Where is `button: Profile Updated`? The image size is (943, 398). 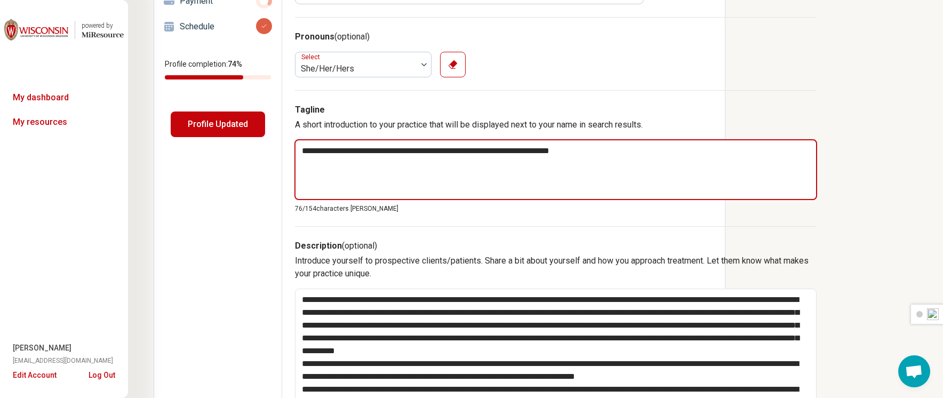
button: Profile Updated is located at coordinates (218, 124).